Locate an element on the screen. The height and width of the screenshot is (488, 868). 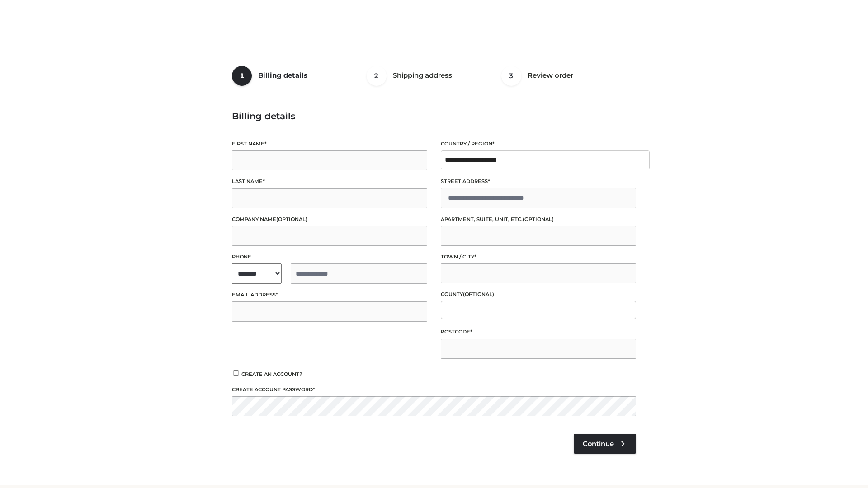
label: Last name is located at coordinates (329, 181).